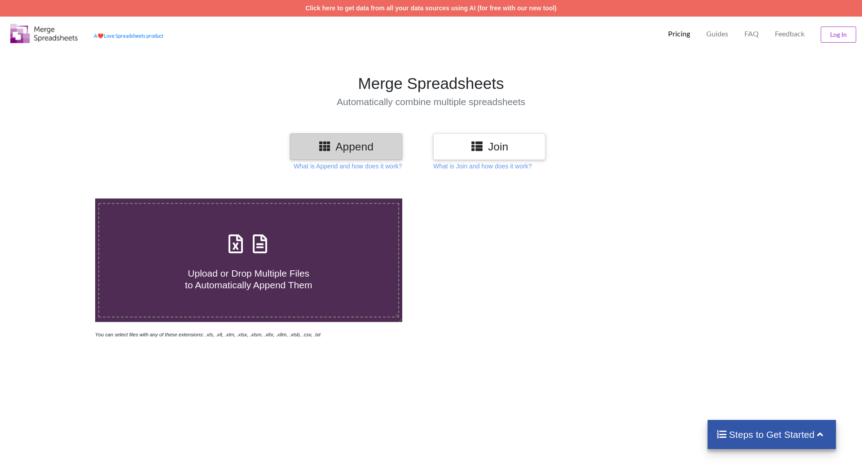  I want to click on h3: Join, so click(489, 146).